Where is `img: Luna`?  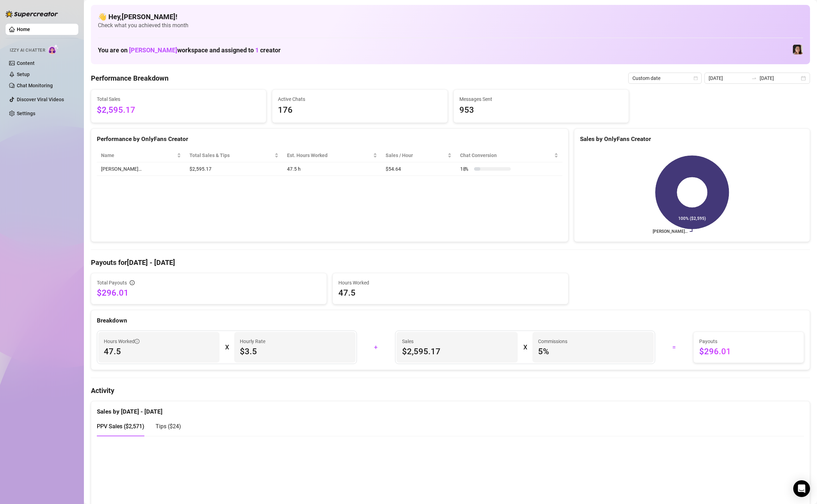
img: Luna is located at coordinates (798, 49).